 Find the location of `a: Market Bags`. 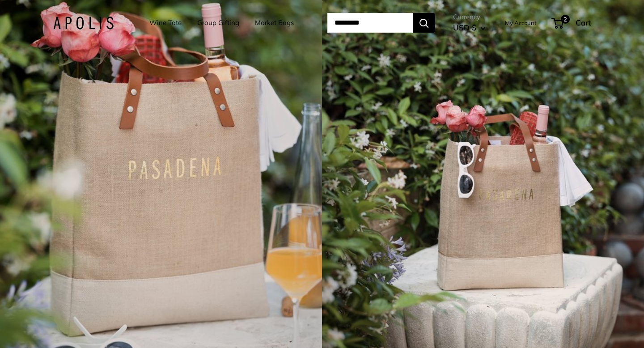

a: Market Bags is located at coordinates (274, 23).